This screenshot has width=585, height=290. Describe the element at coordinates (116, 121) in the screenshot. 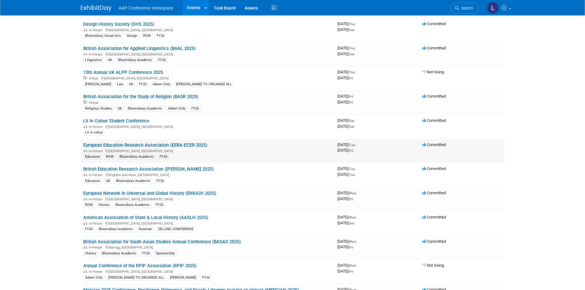

I see `a: Lit In Colour Student Conference` at that location.